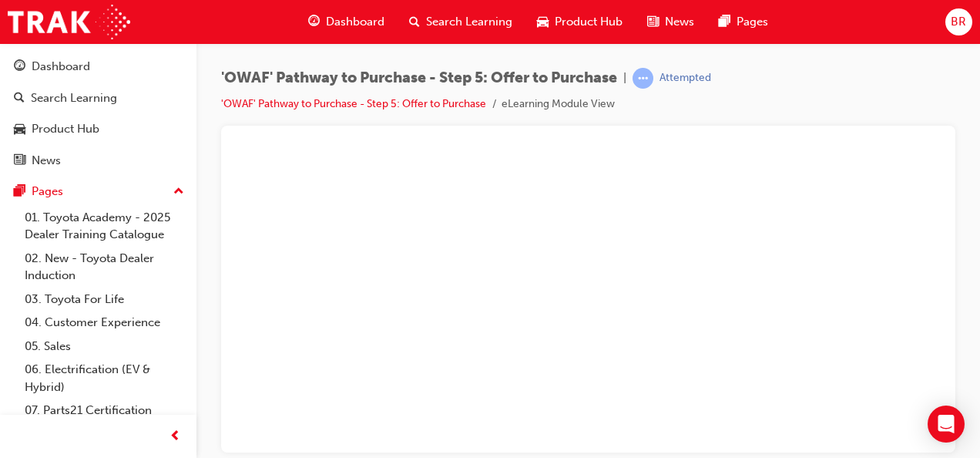  I want to click on a: Trak, so click(68, 21).